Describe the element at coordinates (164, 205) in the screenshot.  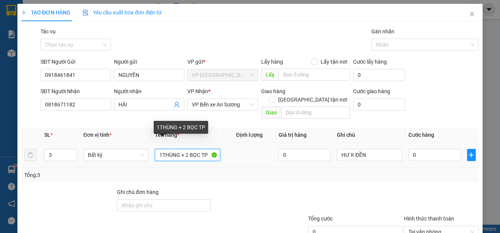
I see `input: Ghi chú đơn hàng` at that location.